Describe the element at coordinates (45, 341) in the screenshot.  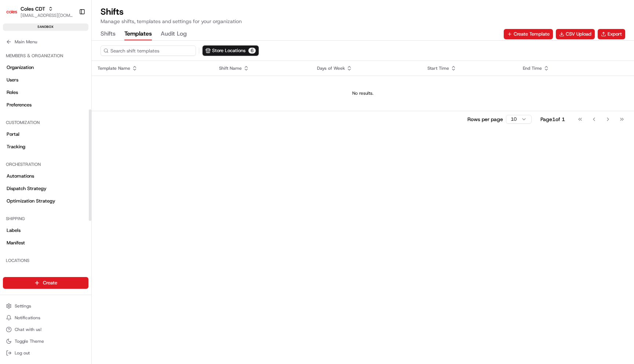
I see `button: Toggle Theme` at that location.